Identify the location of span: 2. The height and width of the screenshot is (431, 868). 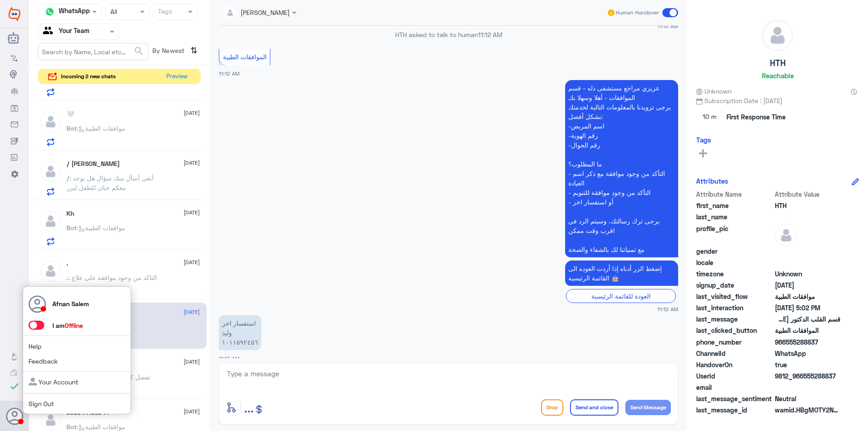
(807, 352).